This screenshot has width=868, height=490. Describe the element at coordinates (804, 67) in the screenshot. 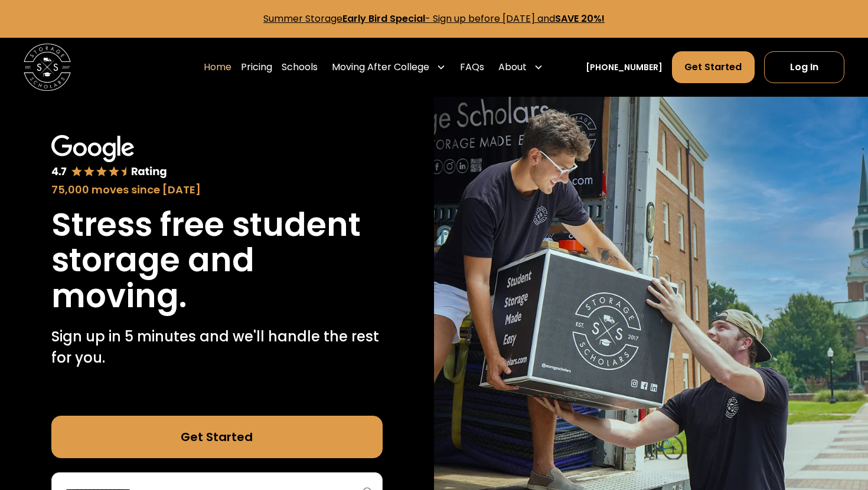

I see `a: Log In` at that location.